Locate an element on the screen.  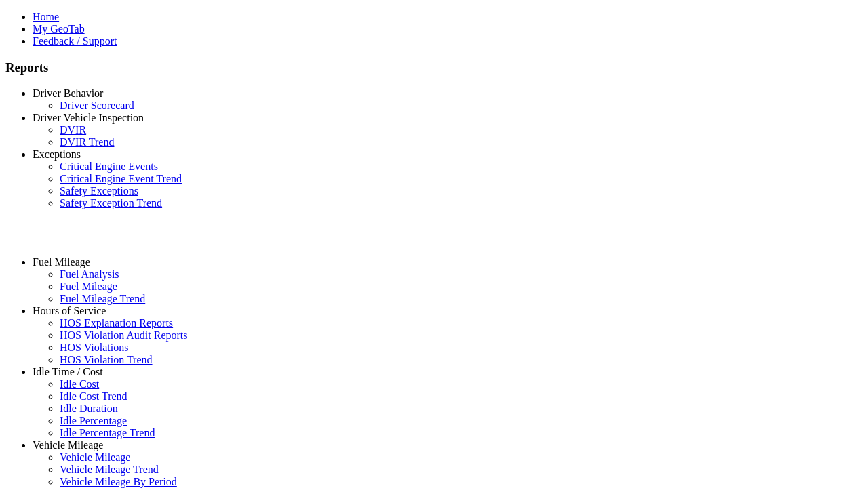
a: Home is located at coordinates (45, 16).